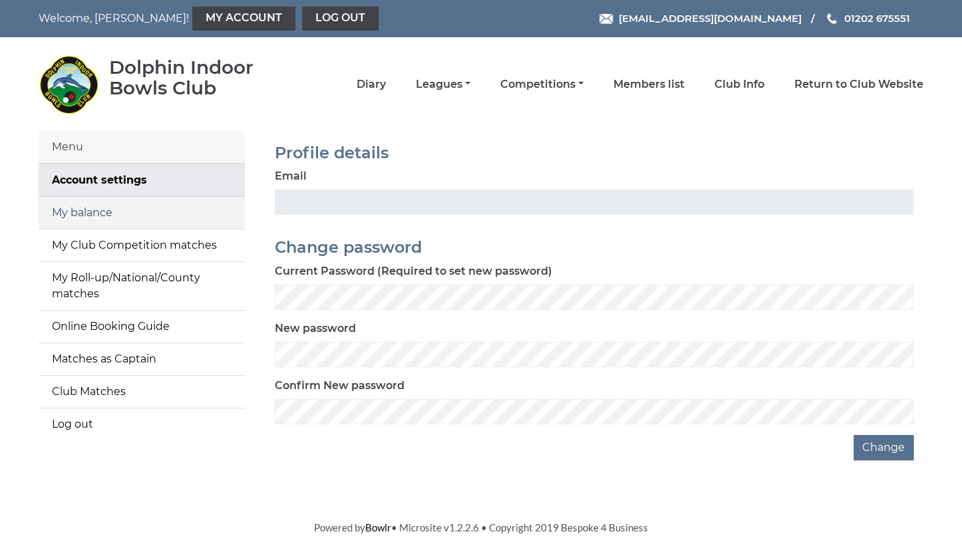 This screenshot has width=962, height=560. What do you see at coordinates (739, 85) in the screenshot?
I see `a: Club Info` at bounding box center [739, 85].